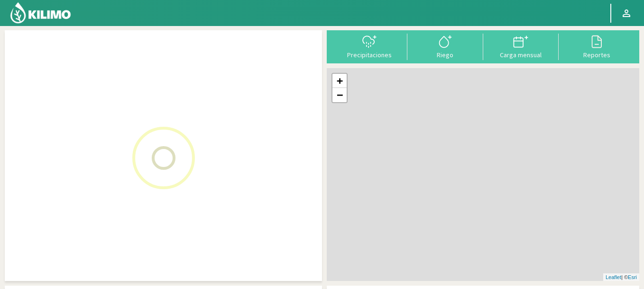  Describe the element at coordinates (445, 46) in the screenshot. I see `button: Riego` at that location.